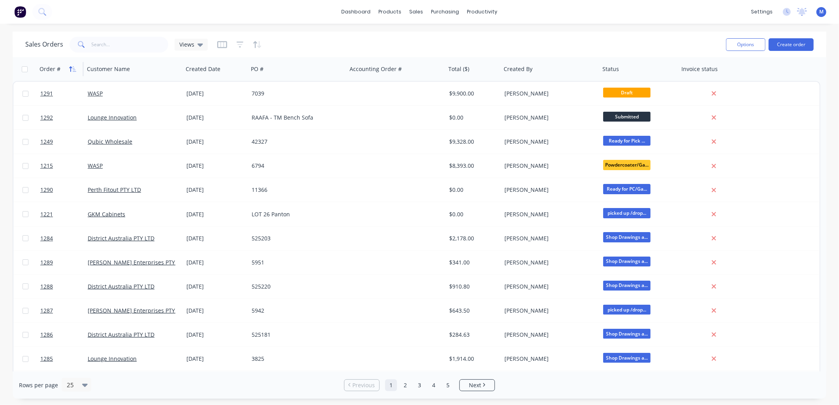 This screenshot has width=839, height=405. Describe the element at coordinates (47, 118) in the screenshot. I see `span: 1292` at that location.